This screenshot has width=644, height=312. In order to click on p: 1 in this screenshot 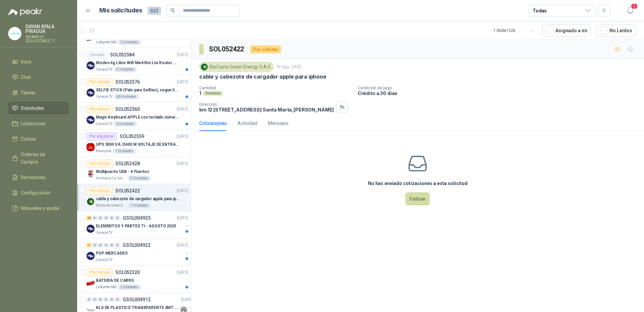, I will do `click(201, 93)`.